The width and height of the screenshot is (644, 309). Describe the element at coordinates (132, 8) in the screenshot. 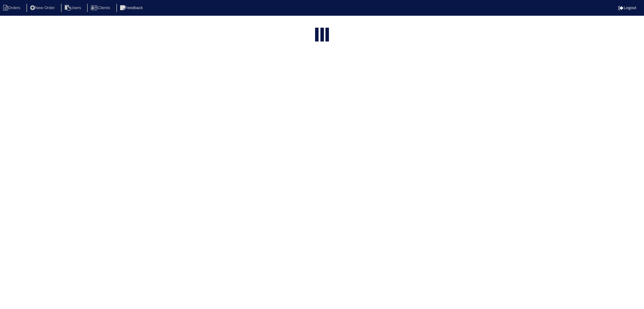

I see `li: Feedback` at that location.